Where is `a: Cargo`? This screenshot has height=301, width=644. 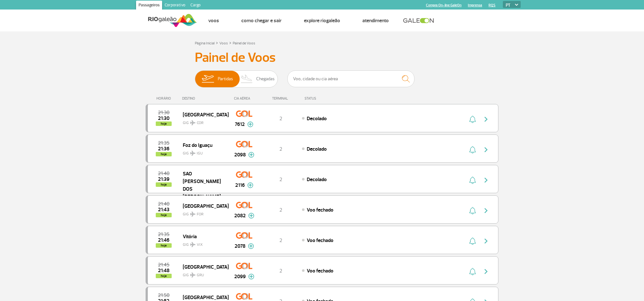 a: Cargo is located at coordinates (195, 5).